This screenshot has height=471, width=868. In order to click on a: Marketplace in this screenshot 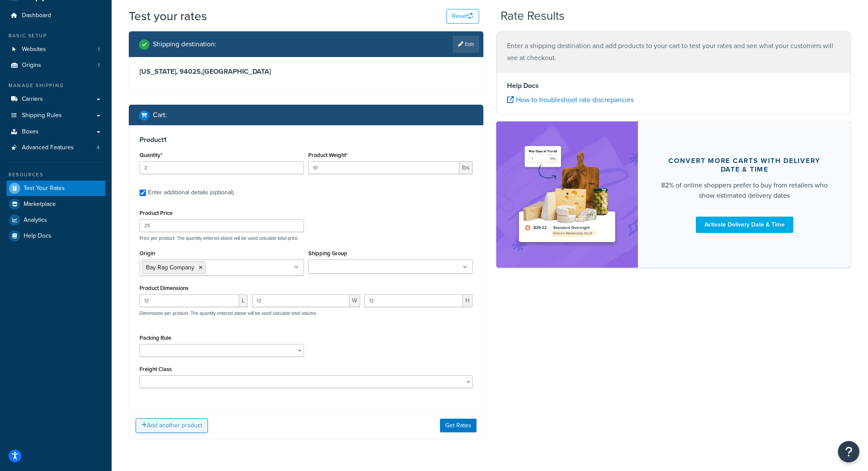, I will do `click(56, 204)`.